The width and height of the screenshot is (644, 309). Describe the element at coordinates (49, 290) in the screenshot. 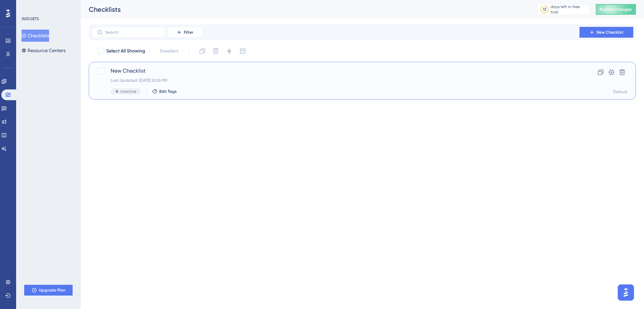

I see `button: Upgrade Plan` at that location.